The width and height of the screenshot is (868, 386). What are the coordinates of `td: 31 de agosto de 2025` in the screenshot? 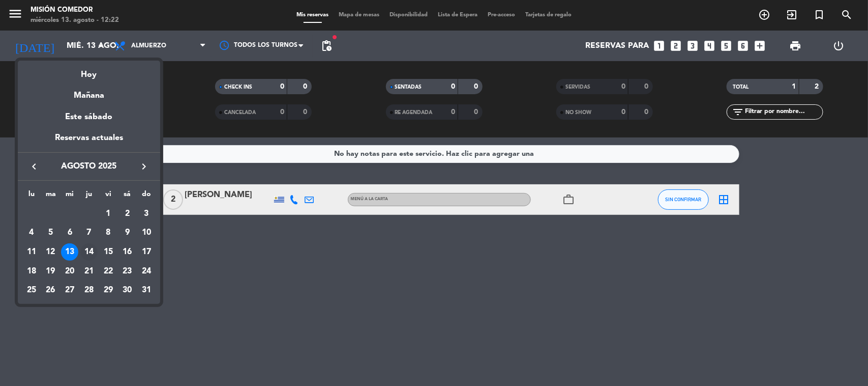 It's located at (146, 290).